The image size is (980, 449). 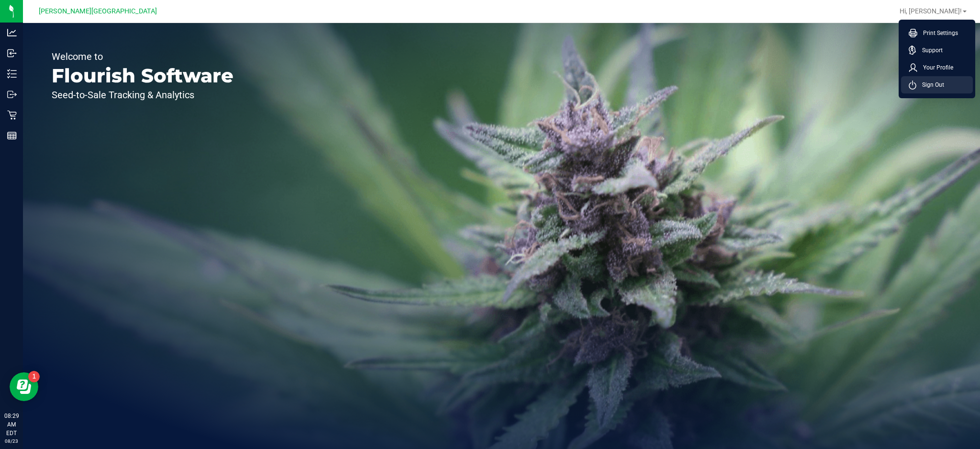 What do you see at coordinates (930, 85) in the screenshot?
I see `span: Sign Out` at bounding box center [930, 85].